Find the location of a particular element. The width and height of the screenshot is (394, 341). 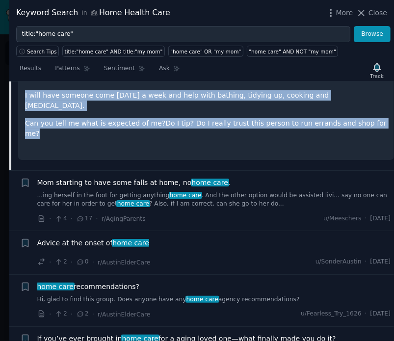

a: Advice at the onset ofhome care is located at coordinates (93, 243).